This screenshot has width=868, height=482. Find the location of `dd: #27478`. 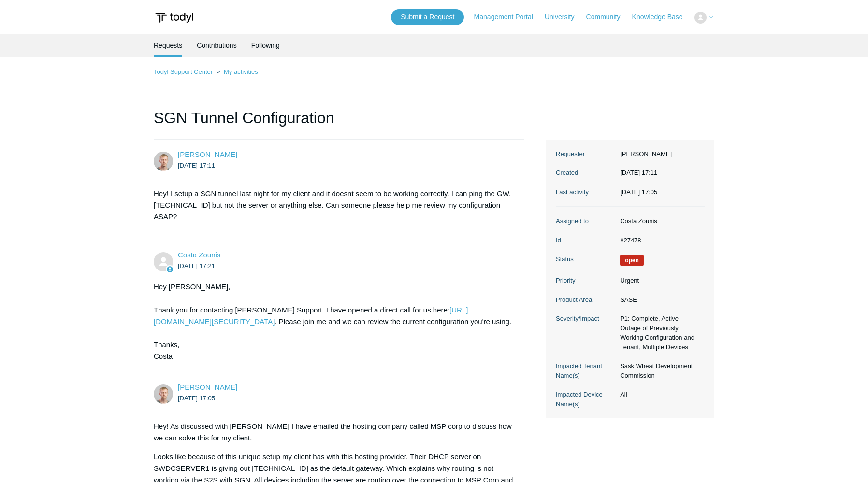

dd: #27478 is located at coordinates (660, 241).